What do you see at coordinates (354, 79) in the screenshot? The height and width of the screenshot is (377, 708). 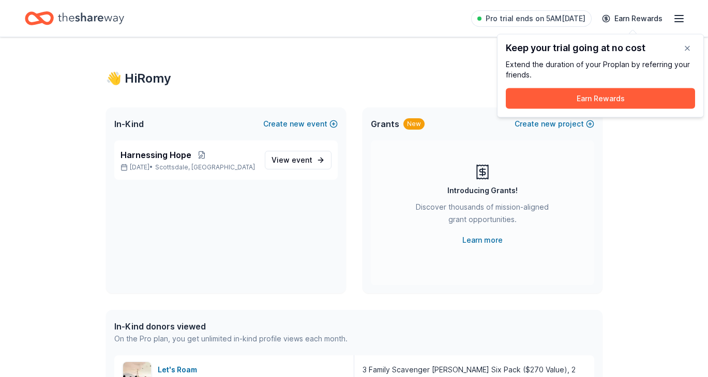 I see `div: 👋 Hi Romy` at bounding box center [354, 79].